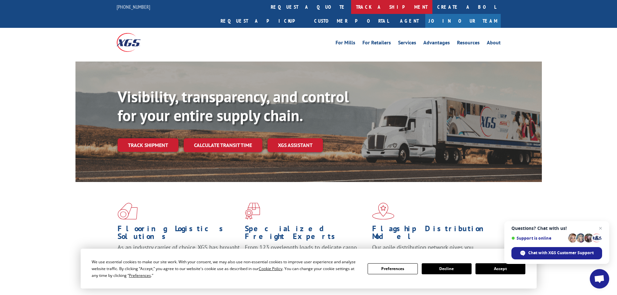 This screenshot has width=617, height=295. Describe the element at coordinates (392, 269) in the screenshot. I see `button: Preferences` at that location.